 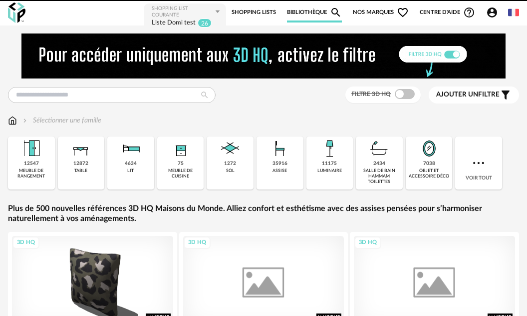 I want to click on div: Liste Domi test, so click(x=174, y=23).